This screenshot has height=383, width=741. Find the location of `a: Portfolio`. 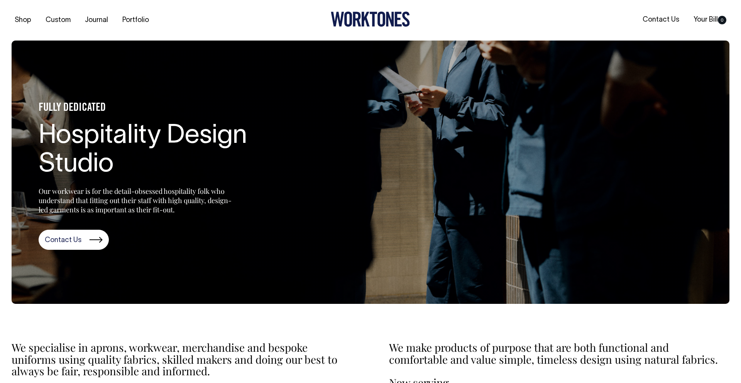

a: Portfolio is located at coordinates (136, 20).